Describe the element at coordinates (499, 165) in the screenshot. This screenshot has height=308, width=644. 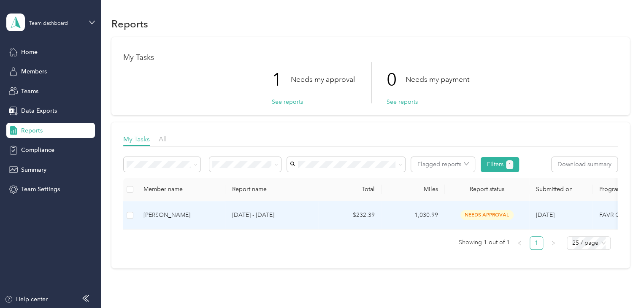
I see `button: Filters1` at that location.